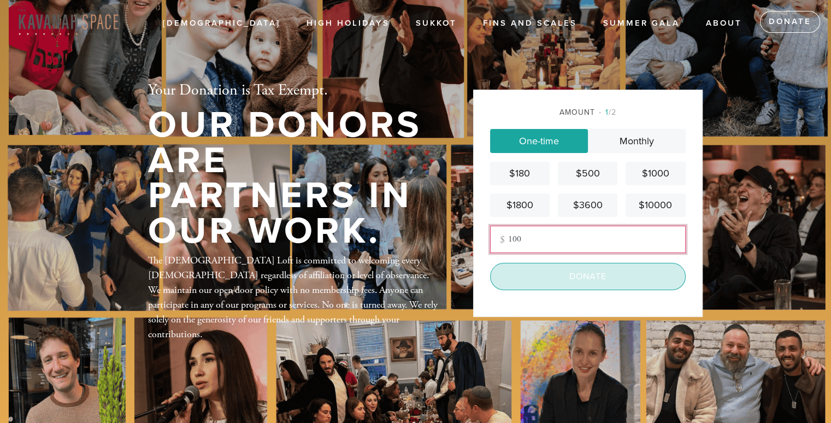 This screenshot has height=423, width=831. What do you see at coordinates (68, 22) in the screenshot?
I see `img: KavanahSpace%28Red-sand%29%20%281%29.png` at bounding box center [68, 22].